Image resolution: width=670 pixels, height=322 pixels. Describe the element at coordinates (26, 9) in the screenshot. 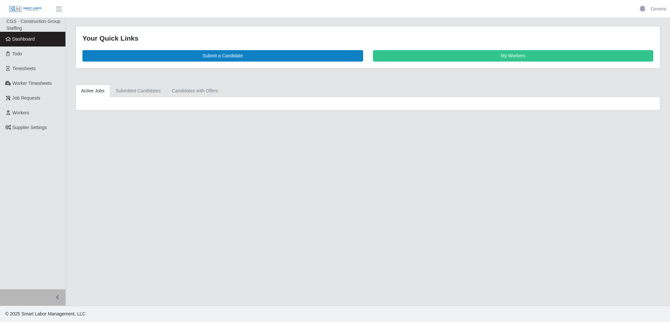

I see `img: SLM Logo` at that location.